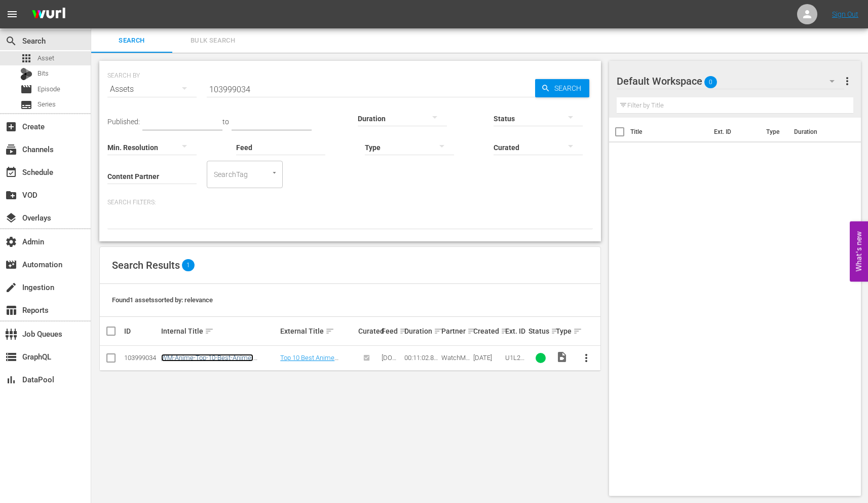 This screenshot has width=868, height=503. I want to click on span: Reports, so click(11, 310).